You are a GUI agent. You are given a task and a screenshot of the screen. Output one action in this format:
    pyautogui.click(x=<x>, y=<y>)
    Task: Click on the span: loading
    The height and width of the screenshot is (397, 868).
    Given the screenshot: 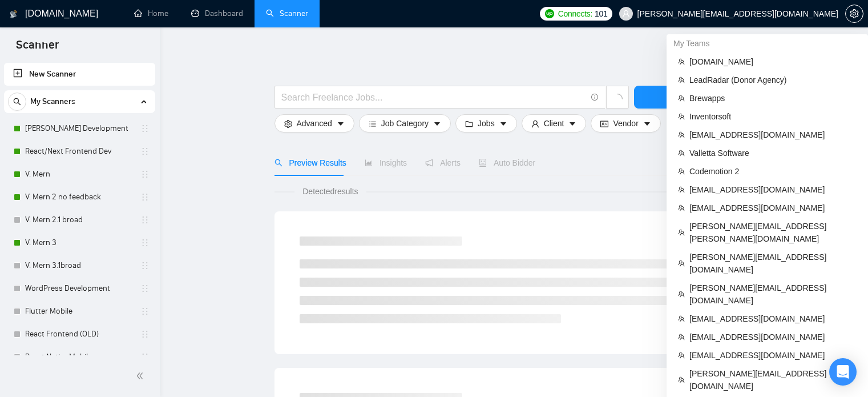 What is the action you would take?
    pyautogui.click(x=618, y=99)
    